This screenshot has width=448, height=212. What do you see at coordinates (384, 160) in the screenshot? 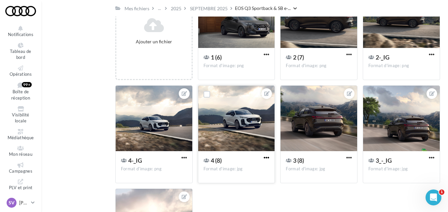
I see `span: 3_-_IG` at bounding box center [384, 160].